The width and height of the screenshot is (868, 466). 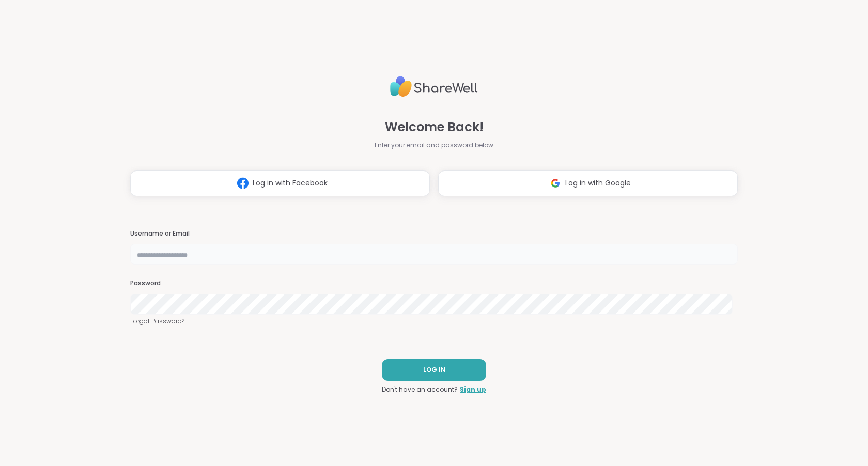 What do you see at coordinates (598, 183) in the screenshot?
I see `span: Log in with Google` at bounding box center [598, 183].